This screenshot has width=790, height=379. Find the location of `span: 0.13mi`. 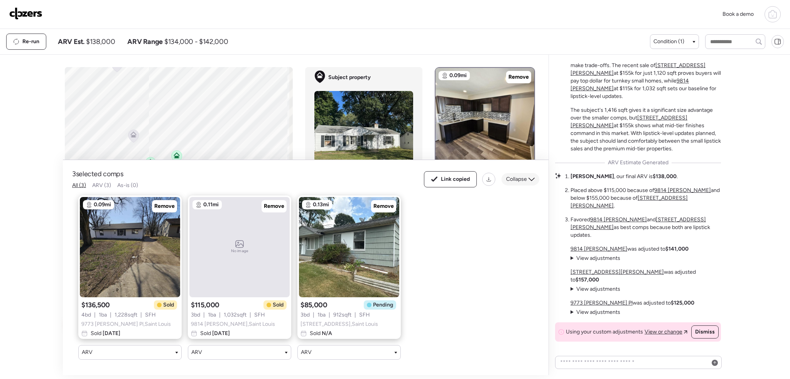

span: 0.13mi is located at coordinates (321, 205).